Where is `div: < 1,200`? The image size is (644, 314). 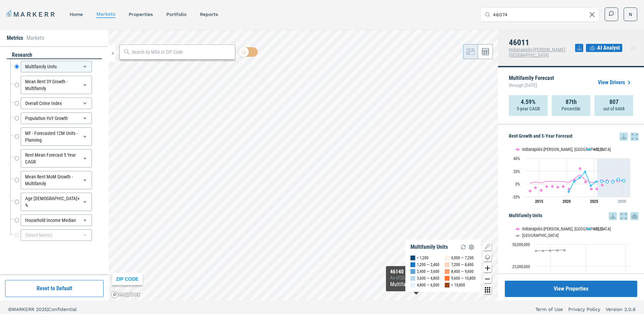 div: < 1,200 is located at coordinates (422, 258).